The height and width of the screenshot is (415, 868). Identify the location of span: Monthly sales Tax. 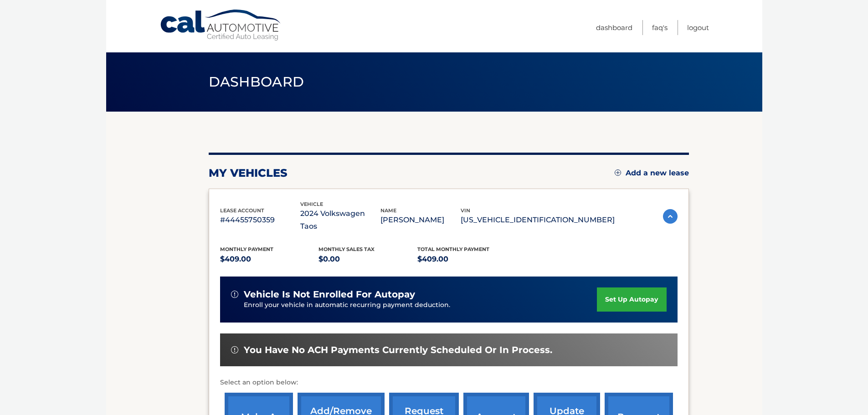
(346, 249).